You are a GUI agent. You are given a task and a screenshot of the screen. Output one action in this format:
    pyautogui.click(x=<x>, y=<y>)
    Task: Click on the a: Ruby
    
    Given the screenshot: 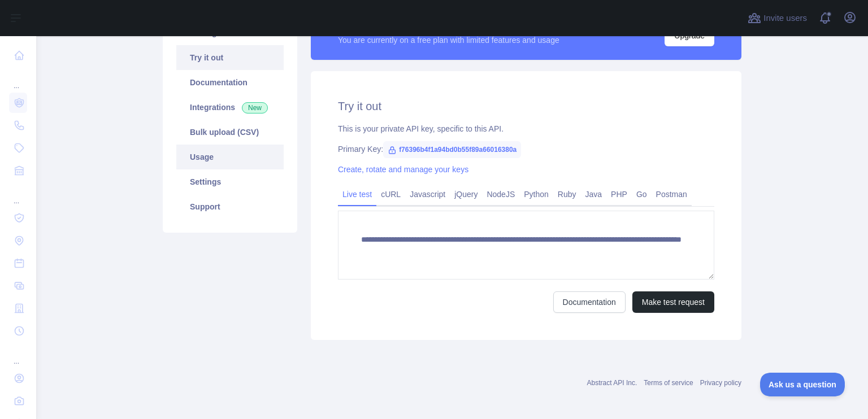 What is the action you would take?
    pyautogui.click(x=567, y=194)
    